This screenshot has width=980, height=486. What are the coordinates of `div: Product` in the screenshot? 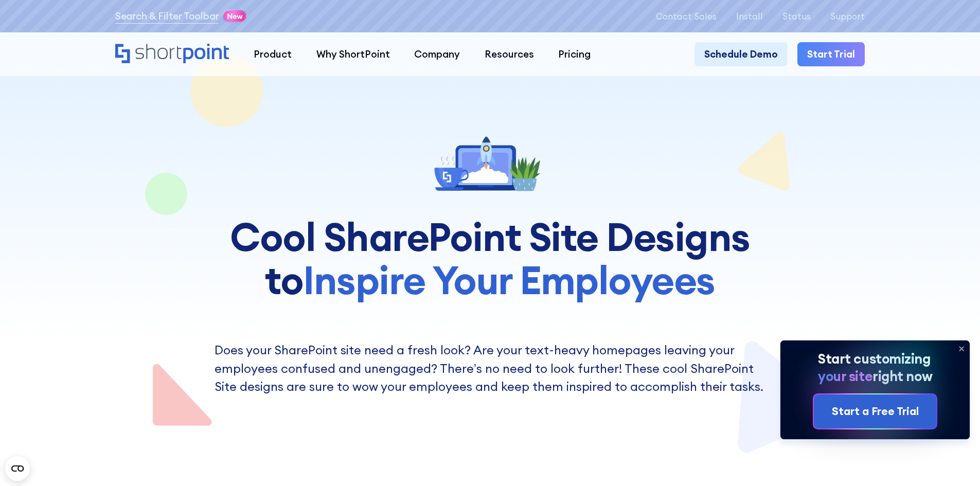 It's located at (273, 54).